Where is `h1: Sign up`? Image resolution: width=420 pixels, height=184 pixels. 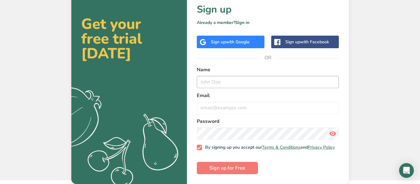
h1: Sign up is located at coordinates (268, 10).